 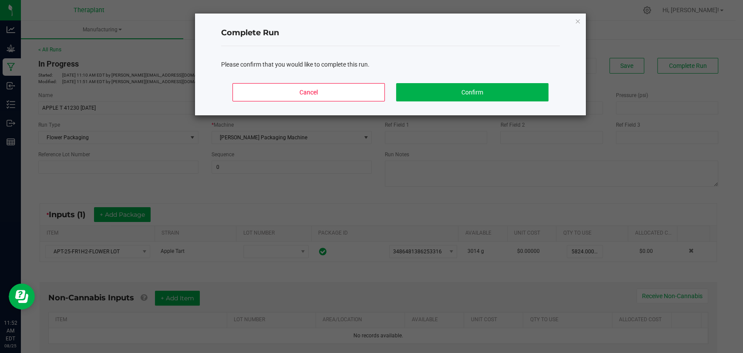 What do you see at coordinates (578, 21) in the screenshot?
I see `button: Close` at bounding box center [578, 21].